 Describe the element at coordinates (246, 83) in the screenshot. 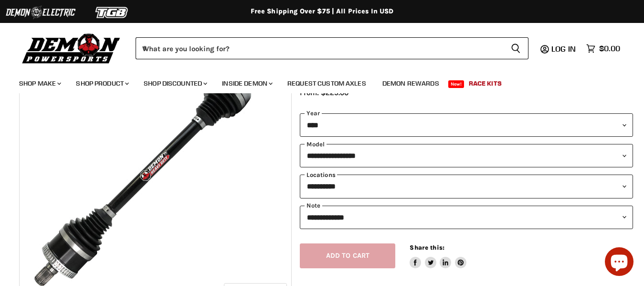

I see `a: Inside Demon` at that location.